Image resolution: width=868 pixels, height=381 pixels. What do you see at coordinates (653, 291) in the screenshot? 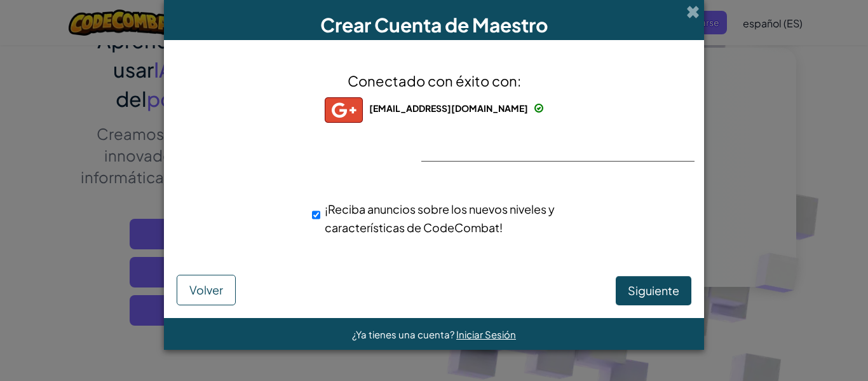
I see `button: Siguiente` at bounding box center [653, 291].